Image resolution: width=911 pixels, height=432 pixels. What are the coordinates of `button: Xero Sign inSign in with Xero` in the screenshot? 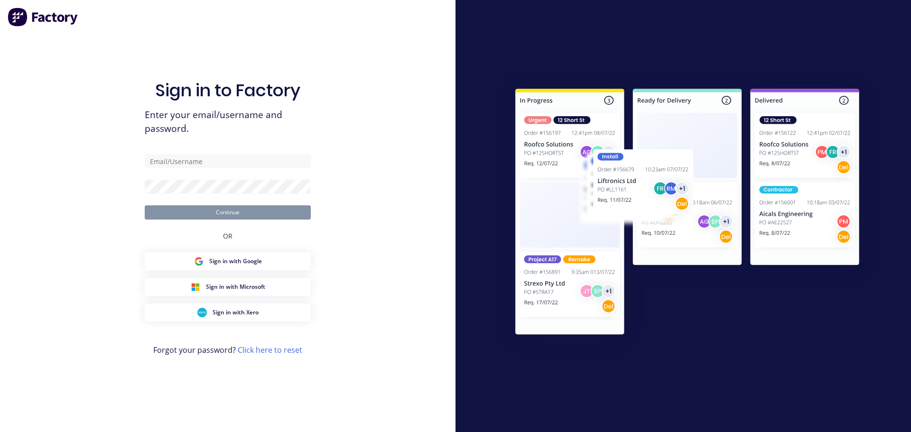 It's located at (228, 313).